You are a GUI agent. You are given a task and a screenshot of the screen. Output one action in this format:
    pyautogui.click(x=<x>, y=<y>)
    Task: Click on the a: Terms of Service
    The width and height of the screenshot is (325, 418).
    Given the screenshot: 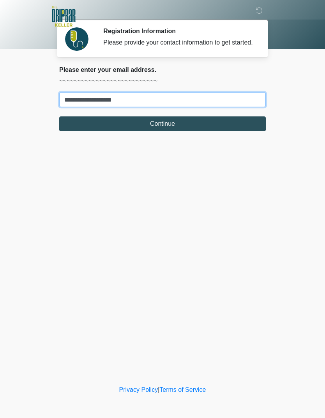 What is the action you would take?
    pyautogui.click(x=183, y=389)
    